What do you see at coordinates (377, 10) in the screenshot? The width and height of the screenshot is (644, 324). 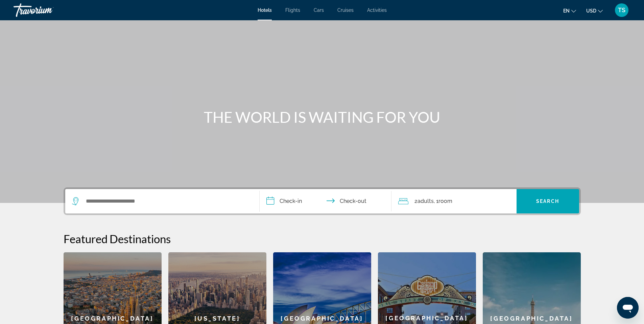 I see `span: Activities` at bounding box center [377, 10].